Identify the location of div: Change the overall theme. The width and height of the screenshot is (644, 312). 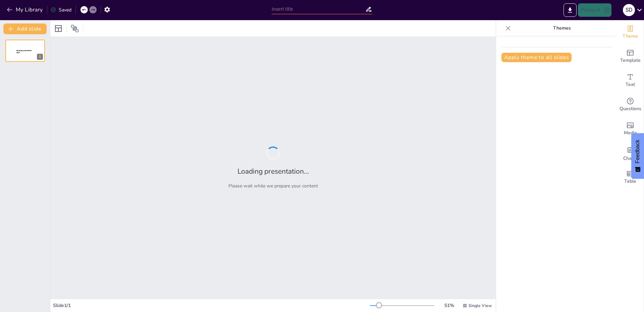
(631, 32).